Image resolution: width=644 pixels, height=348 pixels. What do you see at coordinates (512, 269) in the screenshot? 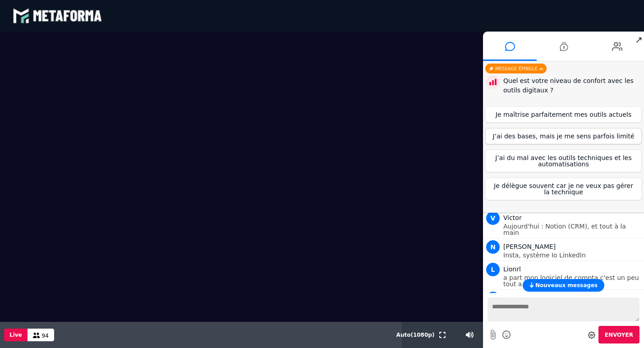
I see `span: Lionrl` at bounding box center [512, 269].